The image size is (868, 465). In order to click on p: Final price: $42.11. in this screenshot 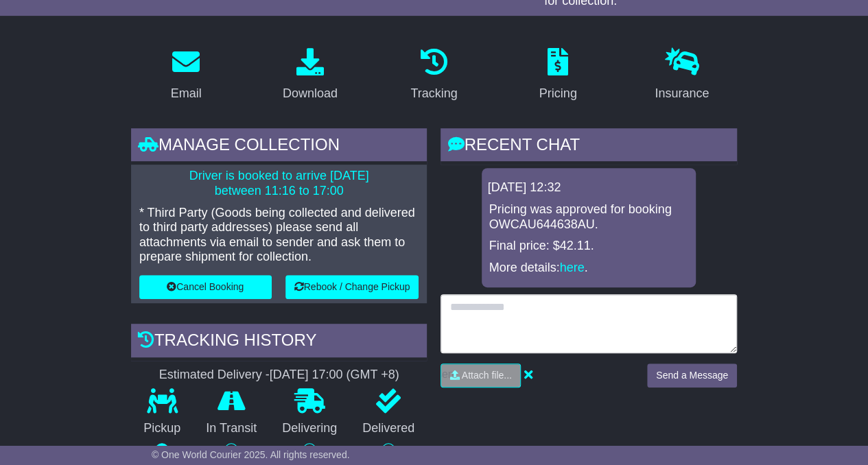, I will do `click(589, 246)`.